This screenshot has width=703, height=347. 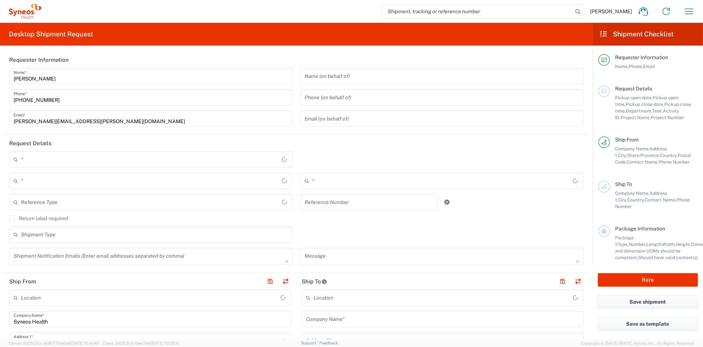 I want to click on h2: Ship To, so click(x=315, y=282).